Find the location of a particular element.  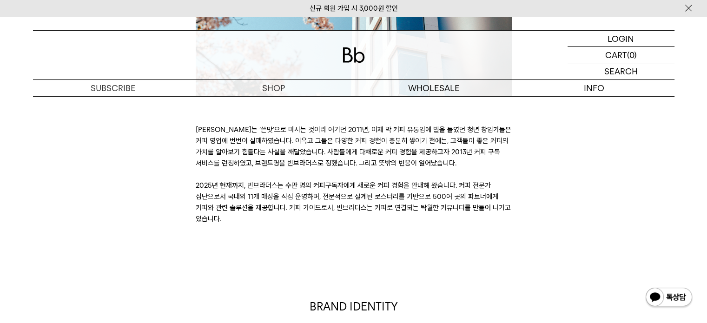

p: LOGIN is located at coordinates (620, 39).